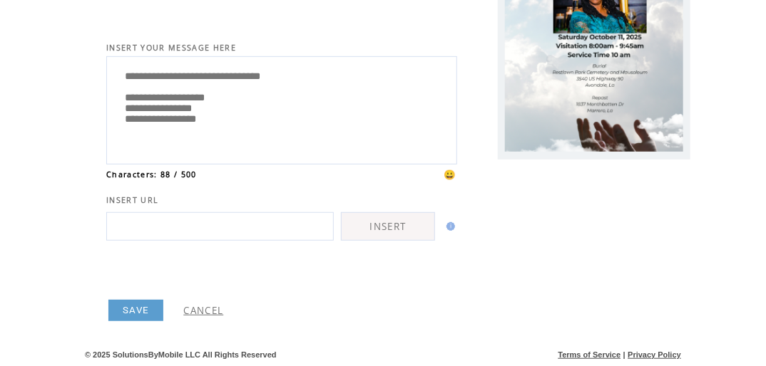 This screenshot has width=766, height=366. I want to click on span: © 2025 SolutionsByMobile LLC All Rights Reserved, so click(180, 355).